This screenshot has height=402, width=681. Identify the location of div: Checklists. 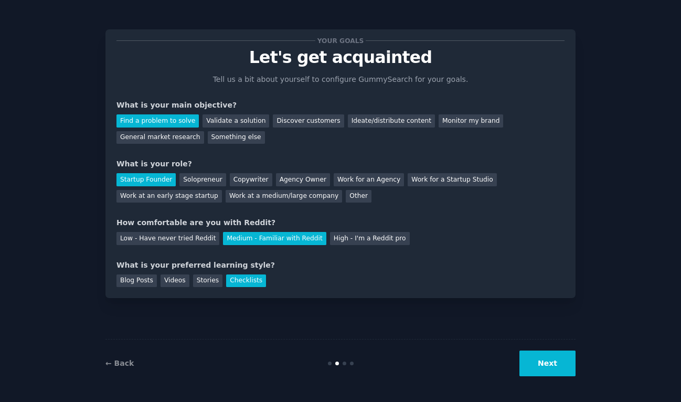
(246, 281).